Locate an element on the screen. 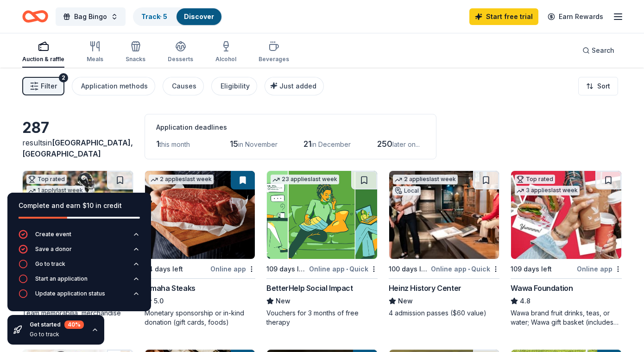 The image size is (644, 352). img: Image for Wawa Foundation is located at coordinates (566, 215).